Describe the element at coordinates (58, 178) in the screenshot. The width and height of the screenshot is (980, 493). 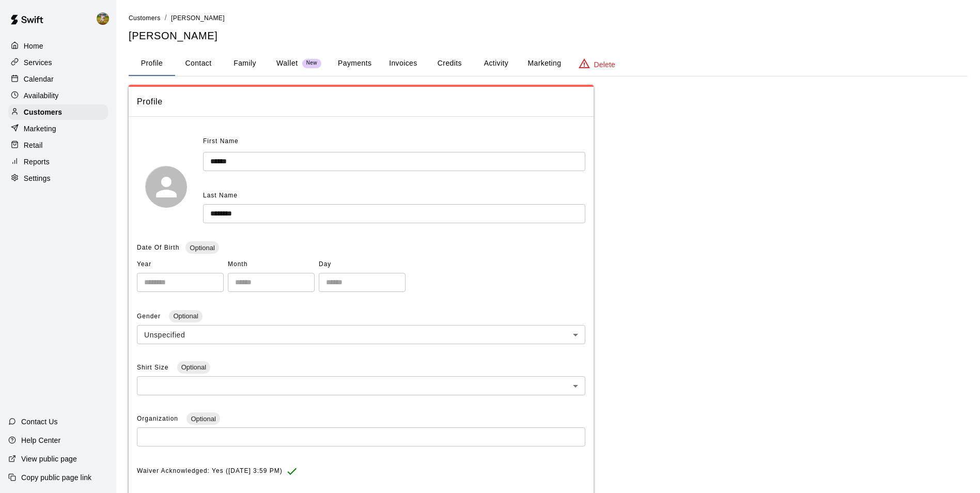
I see `div: Settings` at that location.